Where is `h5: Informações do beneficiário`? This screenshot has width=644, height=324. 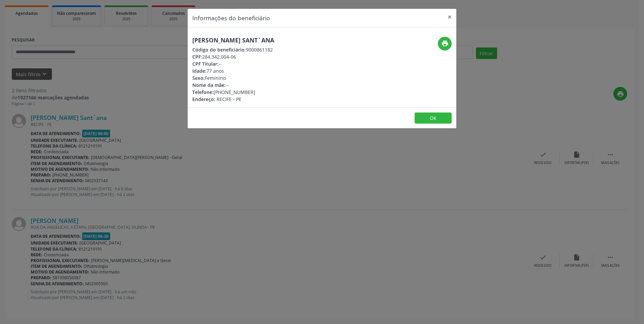
h5: Informações do beneficiário is located at coordinates (231, 18).